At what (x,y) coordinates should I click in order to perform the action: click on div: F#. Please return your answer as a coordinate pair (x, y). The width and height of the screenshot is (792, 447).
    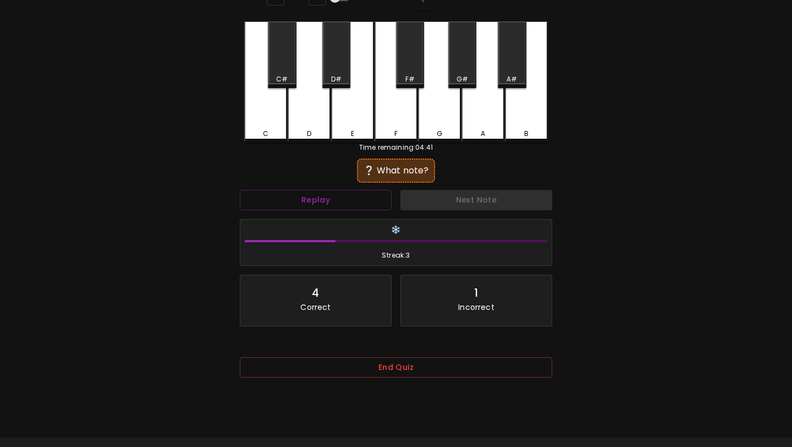
    Looking at the image, I should click on (410, 79).